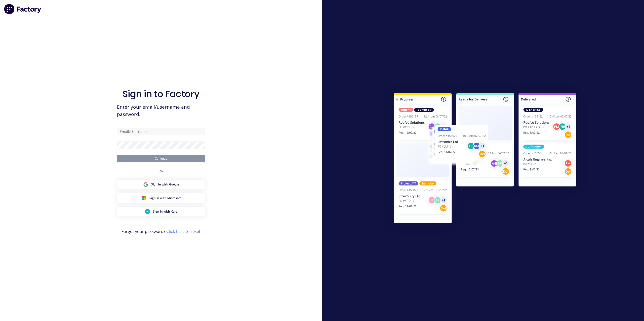 The width and height of the screenshot is (644, 321). What do you see at coordinates (147, 212) in the screenshot?
I see `img: Xero Sign in` at bounding box center [147, 212].